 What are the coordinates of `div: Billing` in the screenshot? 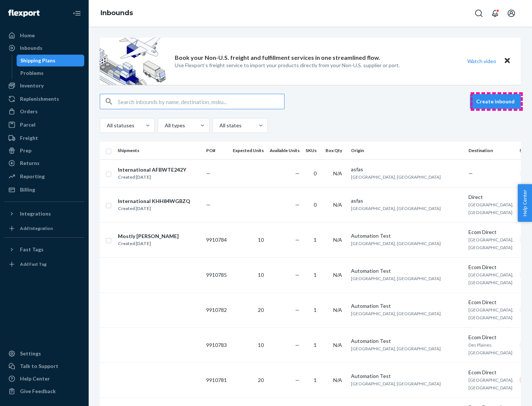 It's located at (27, 190).